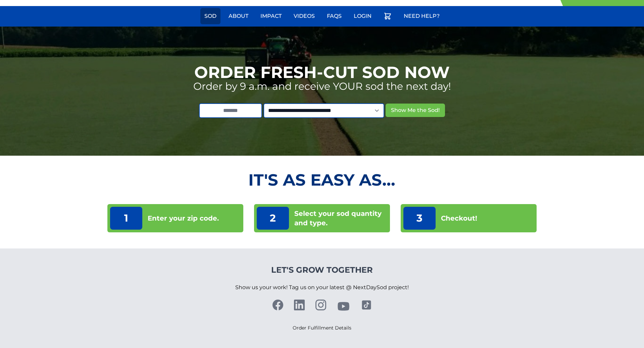  What do you see at coordinates (271, 16) in the screenshot?
I see `a: Impact` at bounding box center [271, 16].